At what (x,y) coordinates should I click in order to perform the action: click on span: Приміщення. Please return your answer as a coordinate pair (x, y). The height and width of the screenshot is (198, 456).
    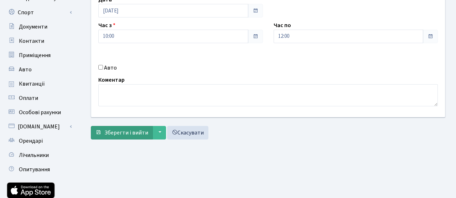
    Looking at the image, I should click on (35, 55).